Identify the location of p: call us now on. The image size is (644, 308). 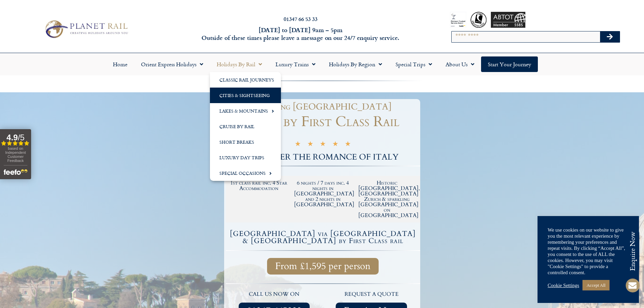
(274, 295).